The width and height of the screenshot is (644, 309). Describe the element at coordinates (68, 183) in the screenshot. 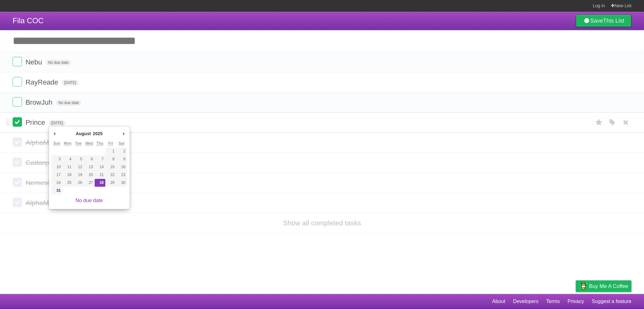

I see `button: 25` at that location.